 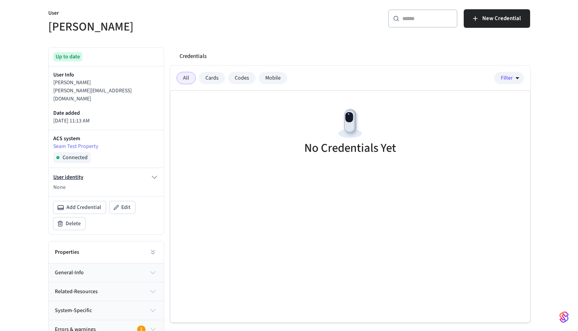 I want to click on p: User Info, so click(x=106, y=75).